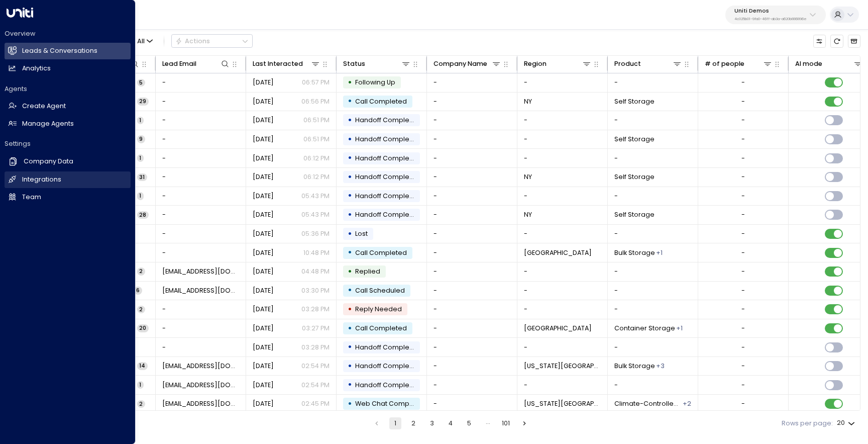 This screenshot has height=444, width=868. Describe the element at coordinates (451, 423) in the screenshot. I see `button: Go to page 4` at that location.